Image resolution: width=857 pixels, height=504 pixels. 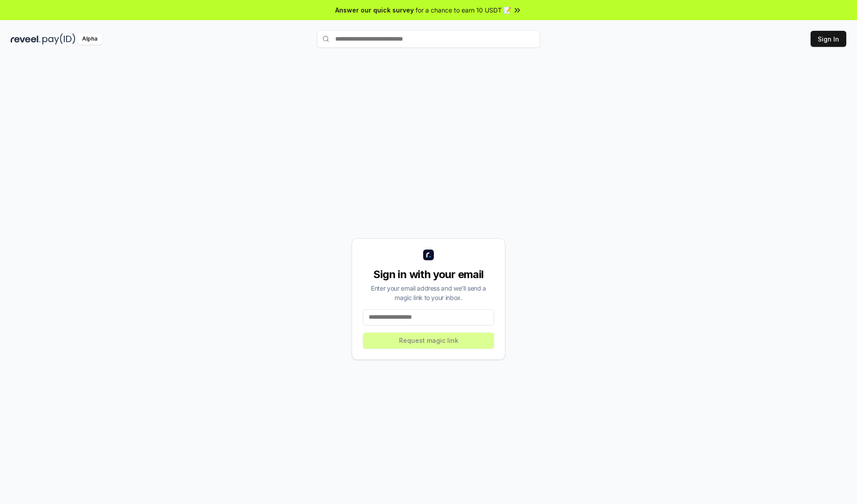 I want to click on div: Alpha, so click(x=90, y=39).